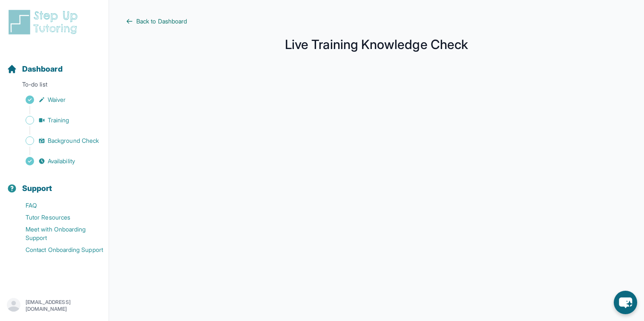 This screenshot has width=644, height=321. I want to click on button: Support, so click(54, 183).